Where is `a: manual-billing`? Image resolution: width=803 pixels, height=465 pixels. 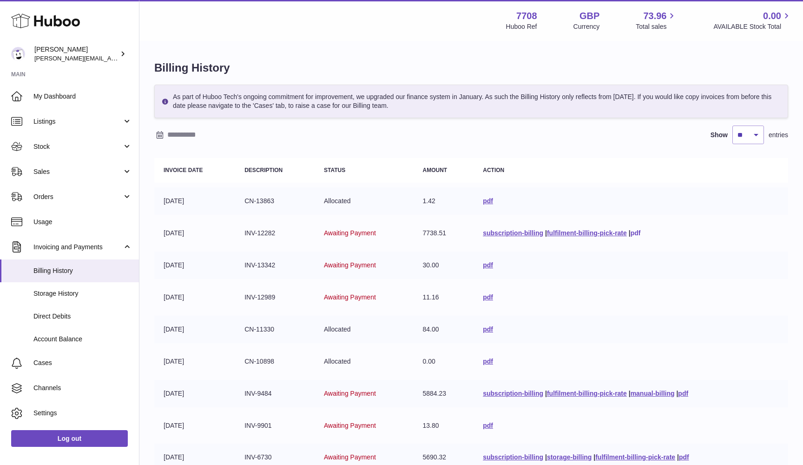 a: manual-billing is located at coordinates (652, 393).